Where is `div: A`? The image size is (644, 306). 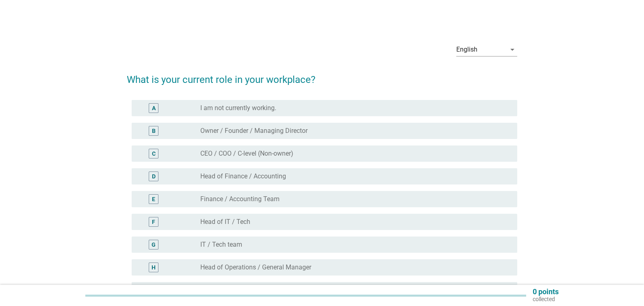
div: A is located at coordinates (154, 108).